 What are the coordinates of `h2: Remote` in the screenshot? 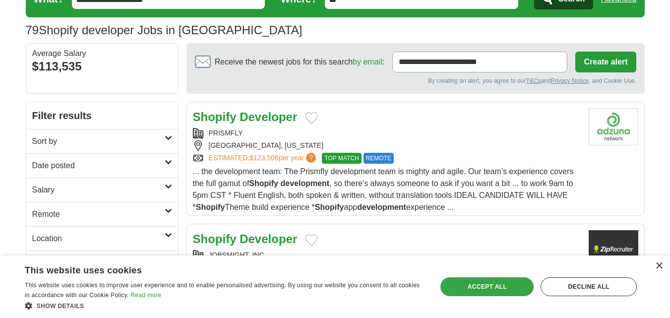 It's located at (98, 214).